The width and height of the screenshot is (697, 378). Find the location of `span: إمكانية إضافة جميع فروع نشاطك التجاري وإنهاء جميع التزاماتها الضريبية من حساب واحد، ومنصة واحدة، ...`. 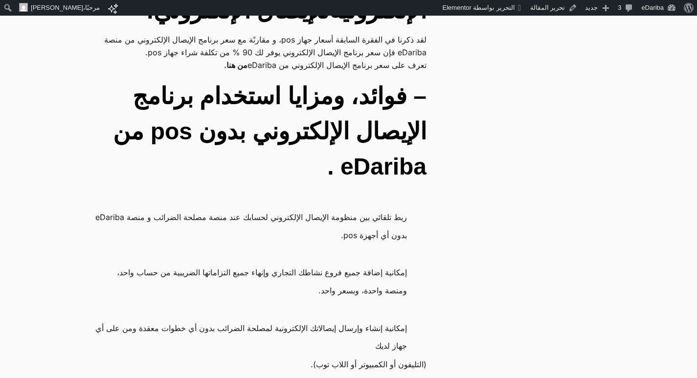

span: إمكانية إضافة جميع فروع نشاطك التجاري وإنهاء جميع التزاماتها الضريبية من حساب واحد، ومنصة واحدة، ... is located at coordinates (251, 282).